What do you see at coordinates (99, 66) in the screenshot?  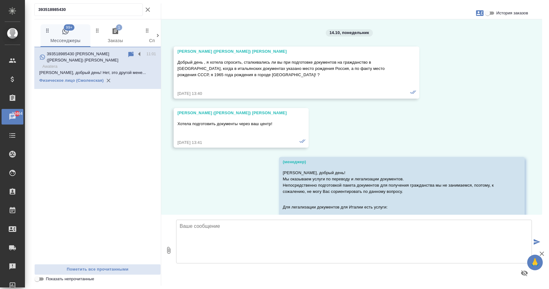 I see `p: Awatera` at bounding box center [99, 66].